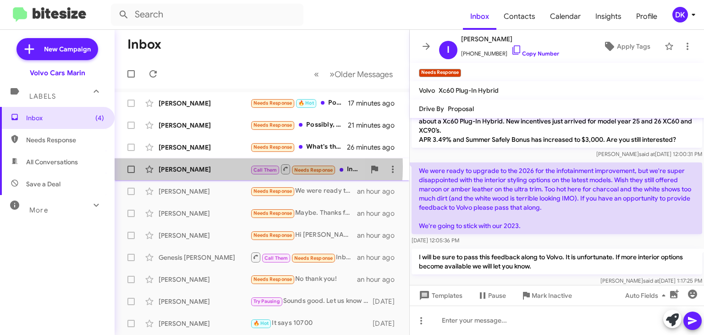 This screenshot has height=335, width=704. What do you see at coordinates (647, 295) in the screenshot?
I see `span: Auto Fields` at bounding box center [647, 295].